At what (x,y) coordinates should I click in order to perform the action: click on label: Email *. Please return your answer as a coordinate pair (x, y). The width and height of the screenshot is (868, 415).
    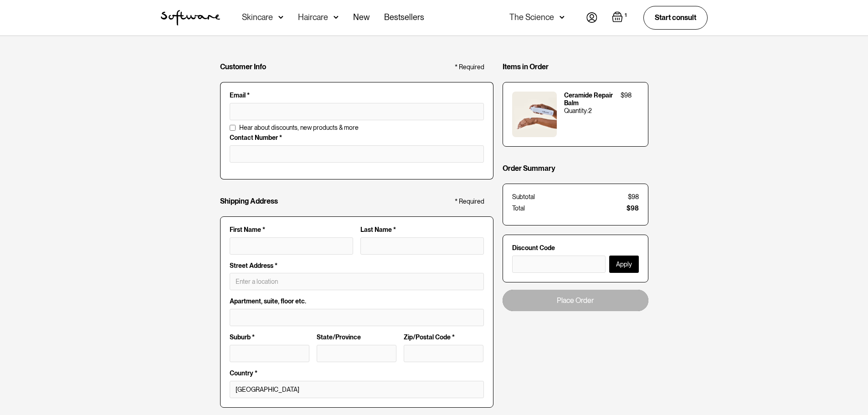
    Looking at the image, I should click on (357, 95).